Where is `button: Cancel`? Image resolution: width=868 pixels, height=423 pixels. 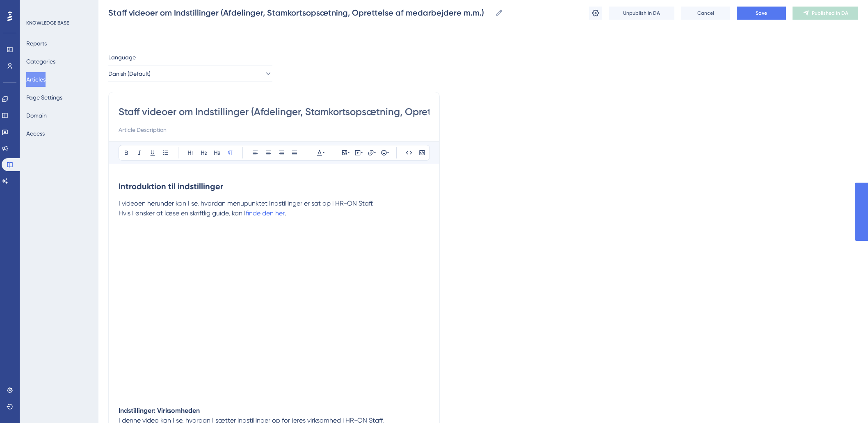 button: Cancel is located at coordinates (706, 13).